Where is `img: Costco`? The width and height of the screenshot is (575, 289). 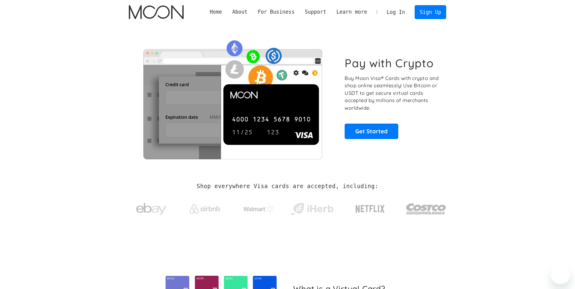 img: Costco is located at coordinates (426, 209).